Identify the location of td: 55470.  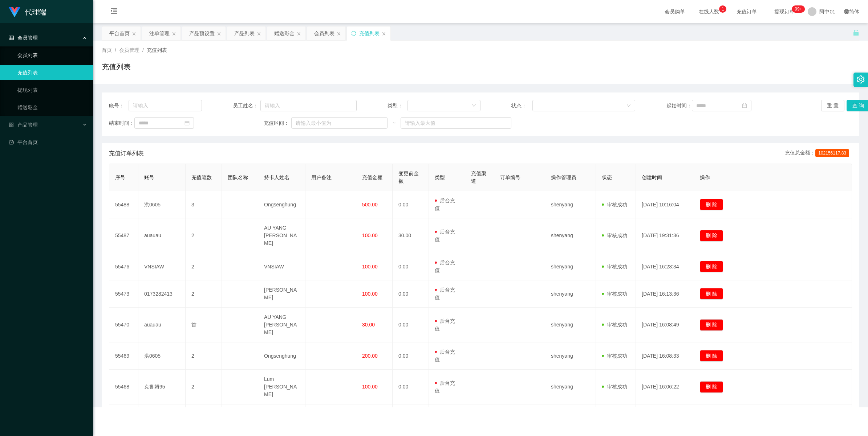
(124, 325).